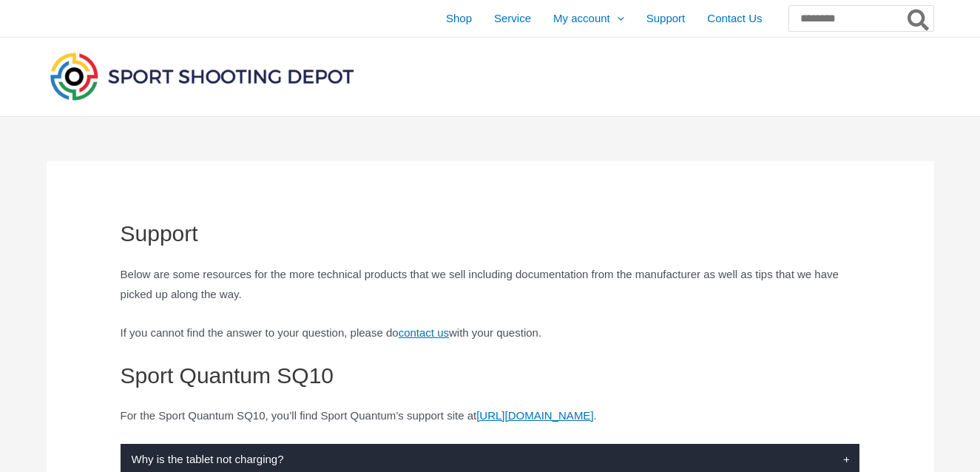 The image size is (980, 472). I want to click on h2: Sport Quantum SQ10, so click(490, 375).